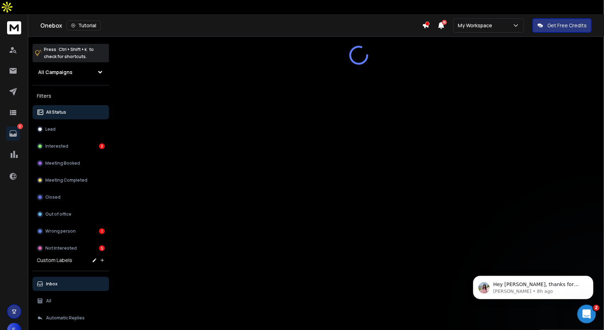 Image resolution: width=604 pixels, height=330 pixels. Describe the element at coordinates (102, 248) in the screenshot. I see `div: 5` at that location.